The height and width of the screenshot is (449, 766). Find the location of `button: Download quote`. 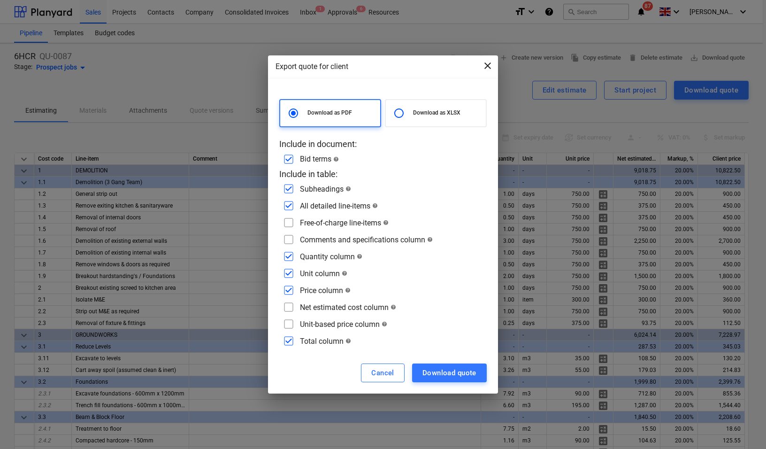

button: Download quote is located at coordinates (449, 373).